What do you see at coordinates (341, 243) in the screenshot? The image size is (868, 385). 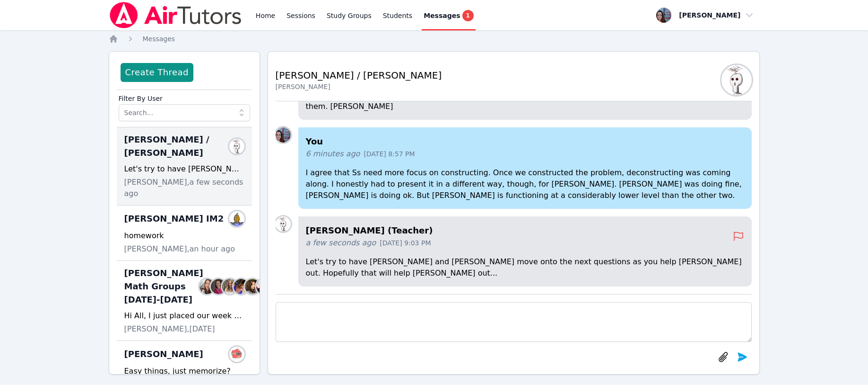 I see `span: a few seconds ago` at bounding box center [341, 243].